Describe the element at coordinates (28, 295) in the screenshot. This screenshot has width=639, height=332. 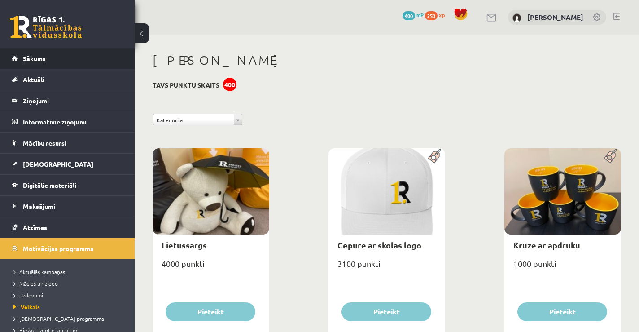
I see `span: Uzdevumi` at that location.